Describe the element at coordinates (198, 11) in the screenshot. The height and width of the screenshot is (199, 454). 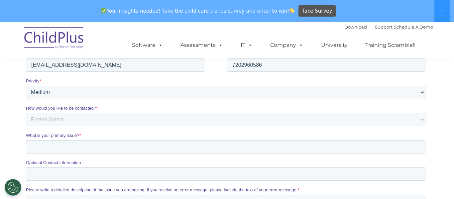
I see `span: Your insights needed! Take the child care trends survey and enter to win!` at that location.